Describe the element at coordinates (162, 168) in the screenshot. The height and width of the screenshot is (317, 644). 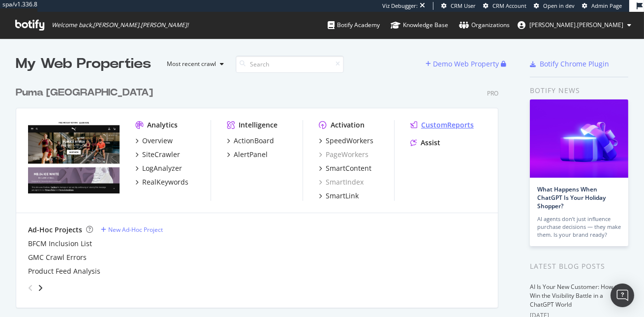
I see `div: LogAnalyzer` at that location.